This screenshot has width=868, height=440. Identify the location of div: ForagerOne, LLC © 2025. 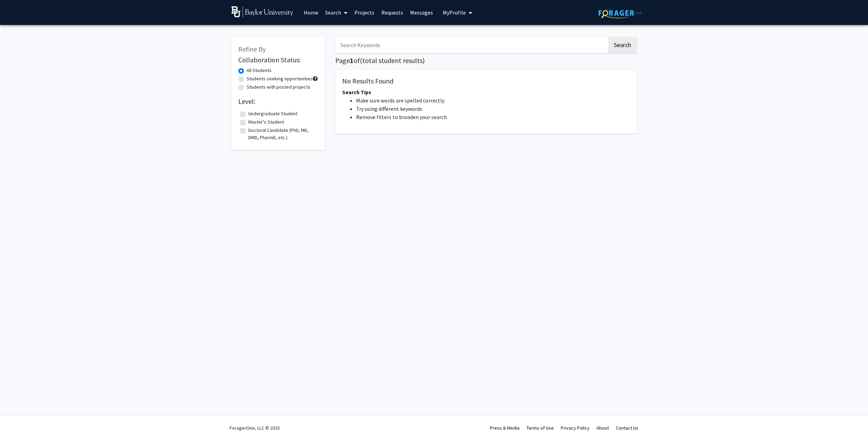
(255, 428).